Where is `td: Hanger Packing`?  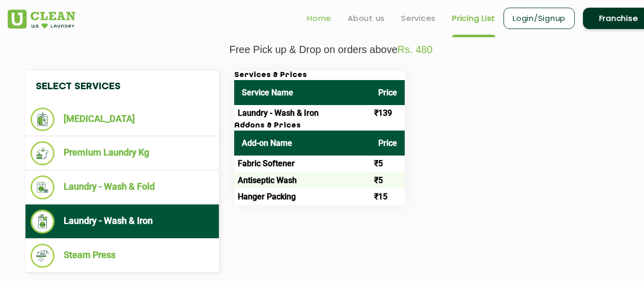 td: Hanger Packing is located at coordinates (302, 196).